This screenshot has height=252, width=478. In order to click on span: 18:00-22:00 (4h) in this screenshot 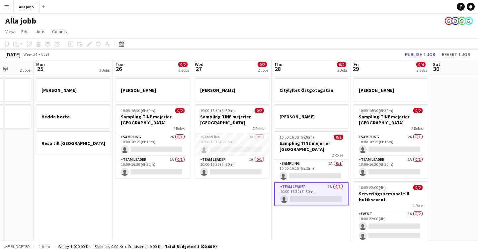, I will do `click(372, 188)`.